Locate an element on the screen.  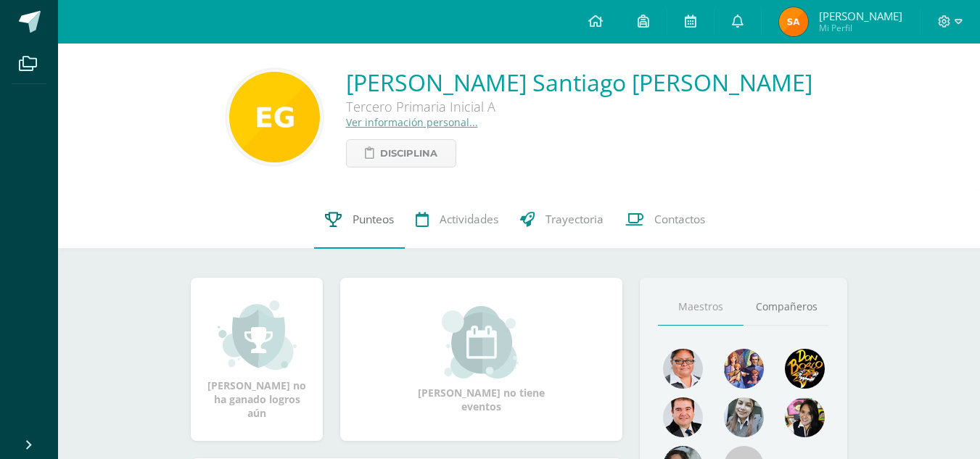
img: a5a44d7d13213257d8f79a7576ff4bf1.png is located at coordinates (274, 116).